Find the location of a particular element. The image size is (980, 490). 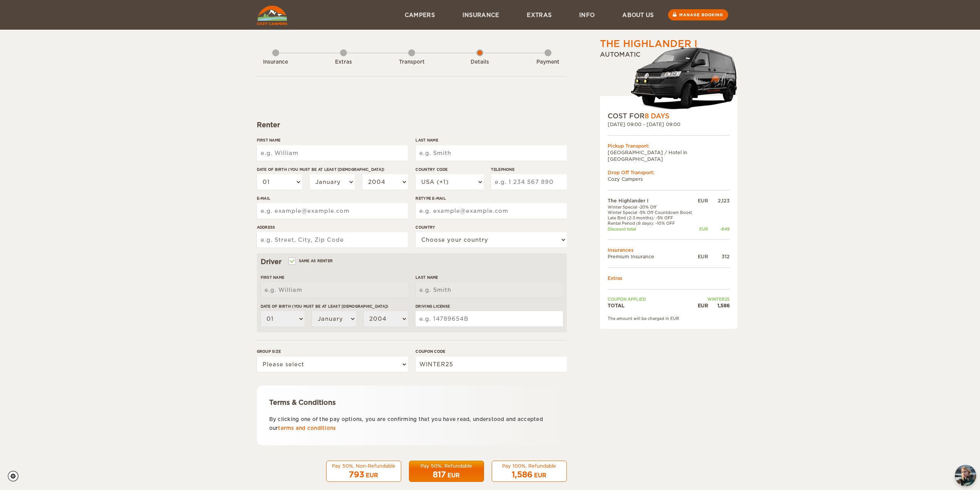

td: Insurances is located at coordinates (669, 250).